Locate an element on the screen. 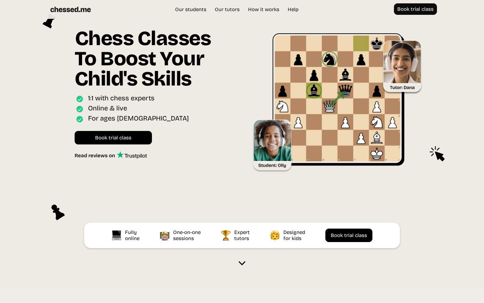 This screenshot has width=484, height=303. h1: Chess Classes To Boost Your Child's Skills is located at coordinates (153, 61).